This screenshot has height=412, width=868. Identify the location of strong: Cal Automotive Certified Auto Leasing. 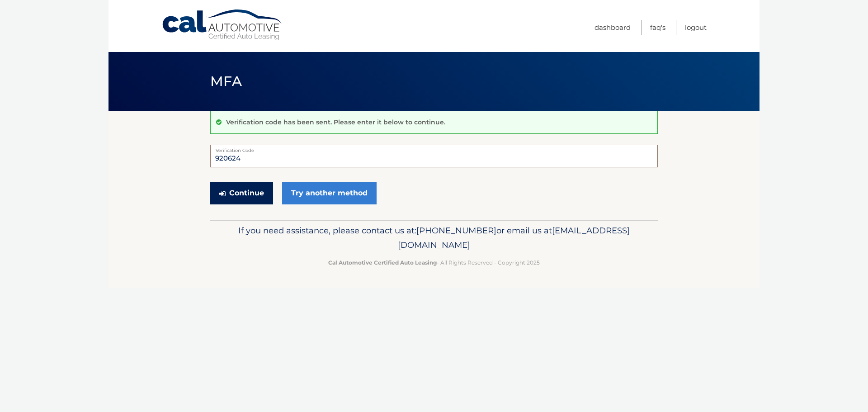
(383, 263).